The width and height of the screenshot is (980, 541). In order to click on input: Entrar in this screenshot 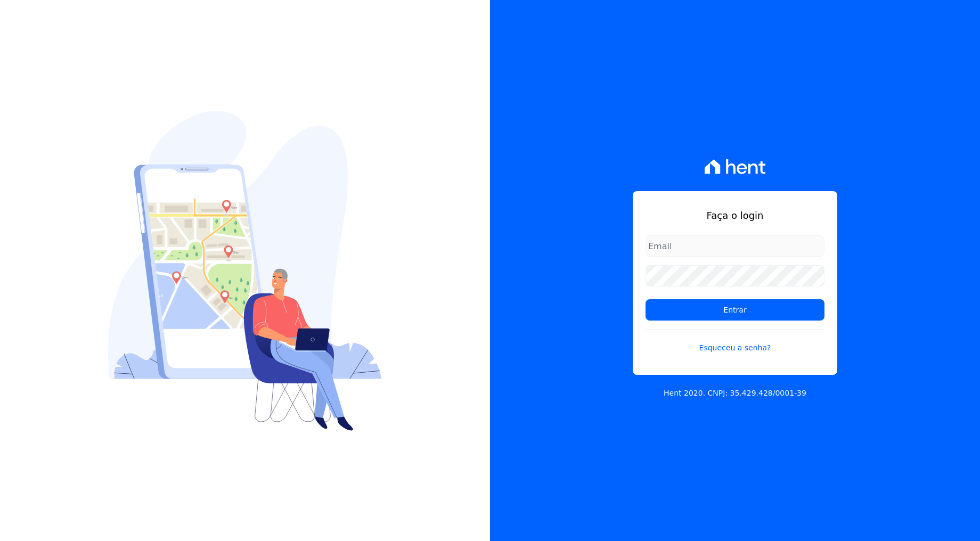, I will do `click(735, 310)`.